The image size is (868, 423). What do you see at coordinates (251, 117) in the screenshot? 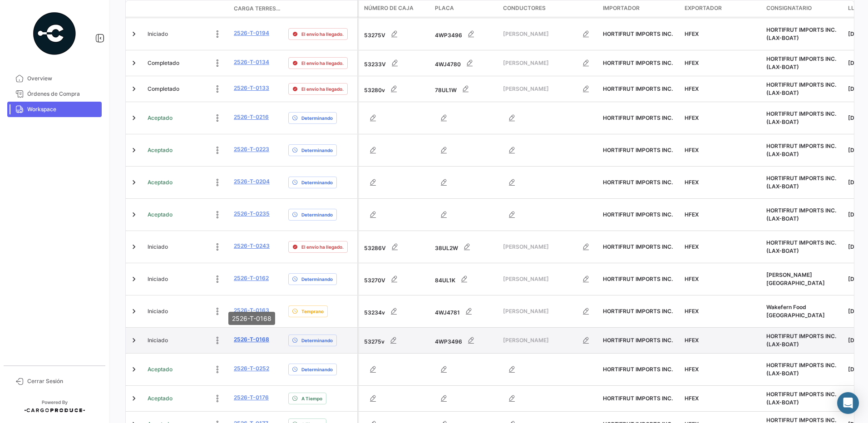
I see `a: 2526-T-0216` at bounding box center [251, 117].